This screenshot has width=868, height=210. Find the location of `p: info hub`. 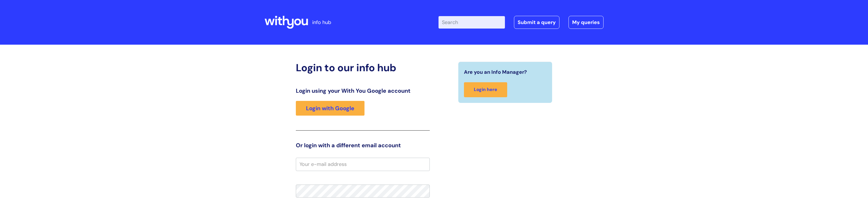

p: info hub is located at coordinates (322, 22).